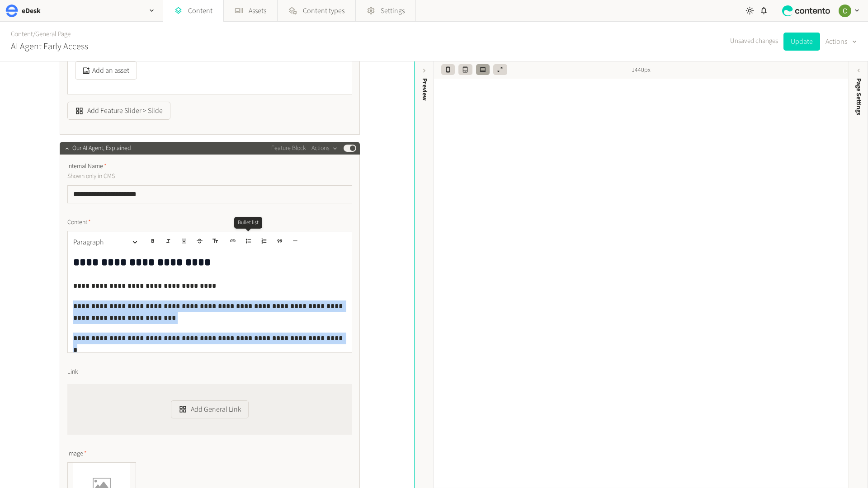  Describe the element at coordinates (11, 11) in the screenshot. I see `img: eDesk` at that location.